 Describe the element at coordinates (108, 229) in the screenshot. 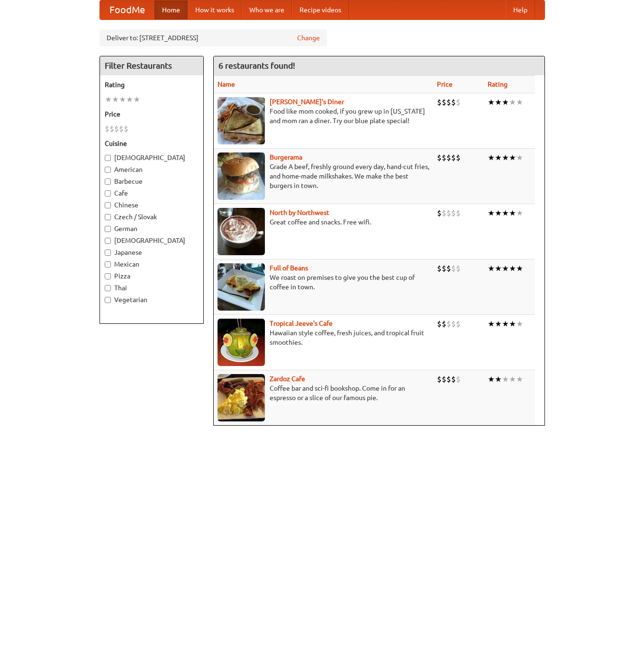

I see `input: German` at that location.